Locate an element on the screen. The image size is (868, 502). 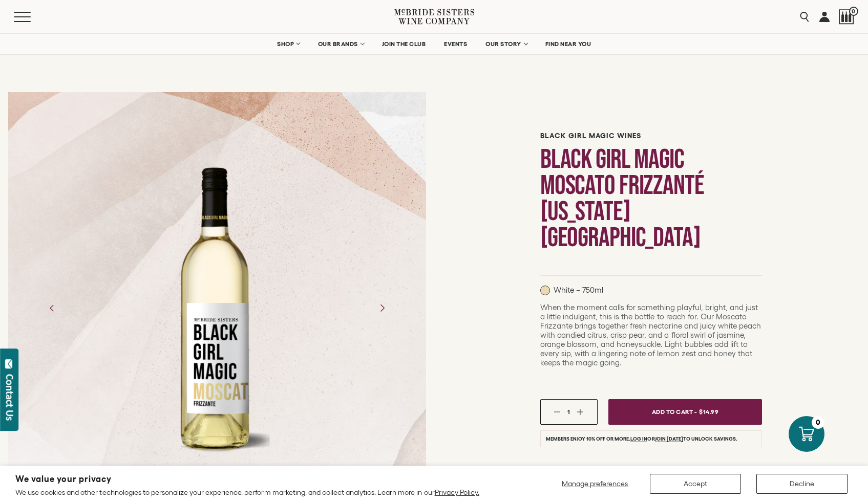
span: JOIN THE CLUB is located at coordinates (404, 44).